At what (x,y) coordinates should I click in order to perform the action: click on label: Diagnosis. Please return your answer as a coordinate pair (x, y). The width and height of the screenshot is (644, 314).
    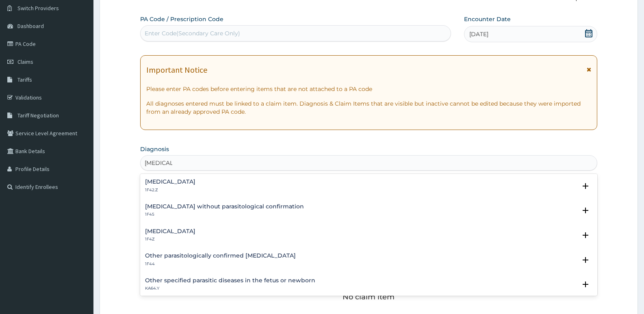
    Looking at the image, I should click on (154, 149).